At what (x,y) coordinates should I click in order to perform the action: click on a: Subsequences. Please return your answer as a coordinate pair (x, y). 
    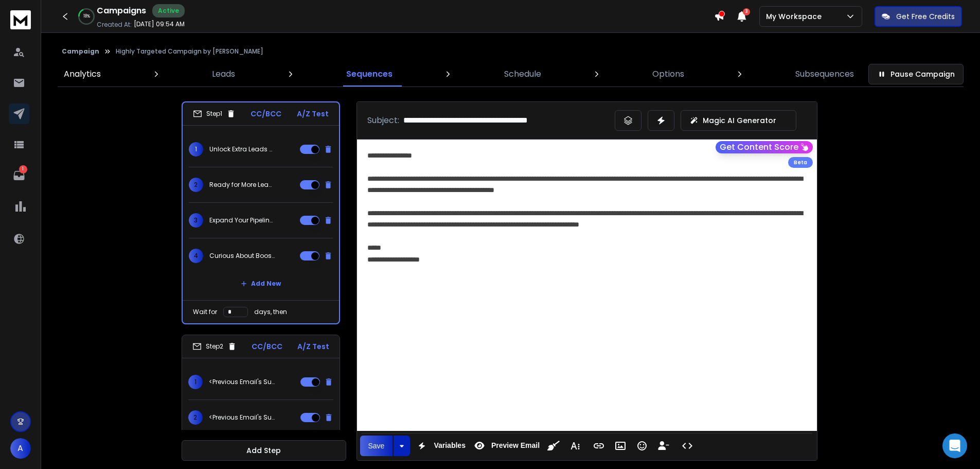
    Looking at the image, I should click on (825, 74).